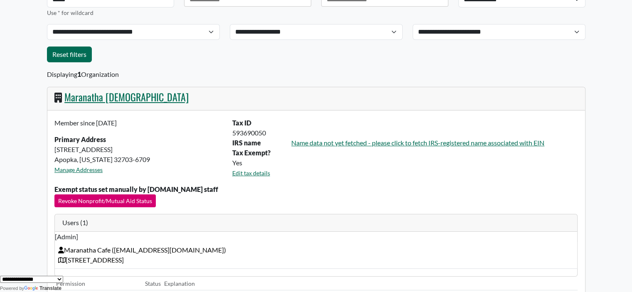 The width and height of the screenshot is (632, 292). What do you see at coordinates (80, 139) in the screenshot?
I see `strong: Primary Address` at bounding box center [80, 139].